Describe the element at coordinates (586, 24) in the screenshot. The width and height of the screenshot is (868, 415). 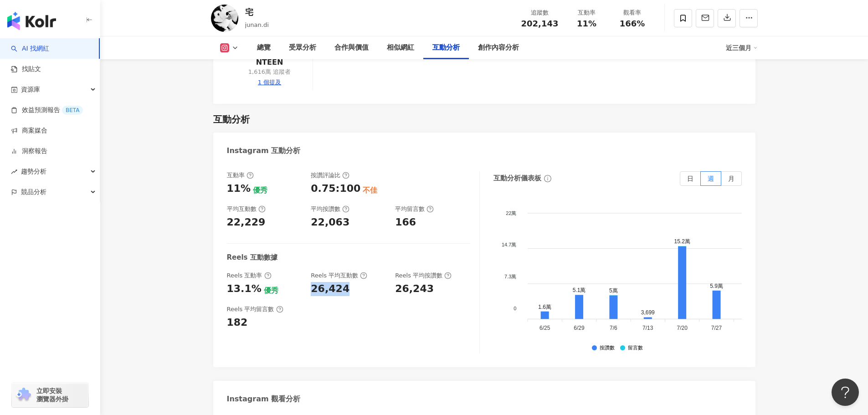
I see `span: 11%` at that location.